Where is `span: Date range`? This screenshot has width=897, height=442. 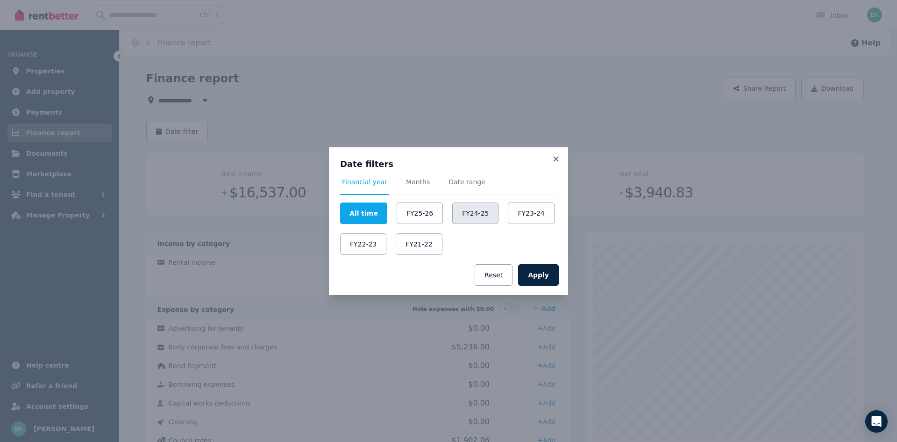
span: Date range is located at coordinates (467, 182).